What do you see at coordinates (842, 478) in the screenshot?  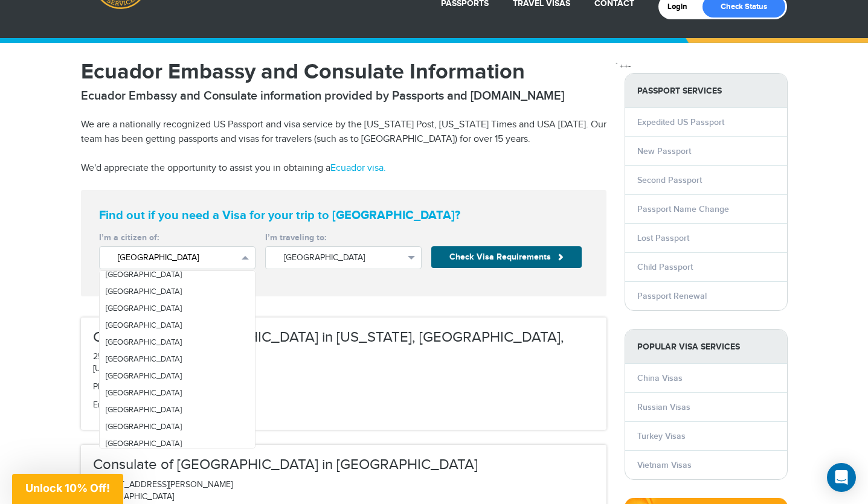 I see `div: Open Intercom Messenger` at bounding box center [842, 478].